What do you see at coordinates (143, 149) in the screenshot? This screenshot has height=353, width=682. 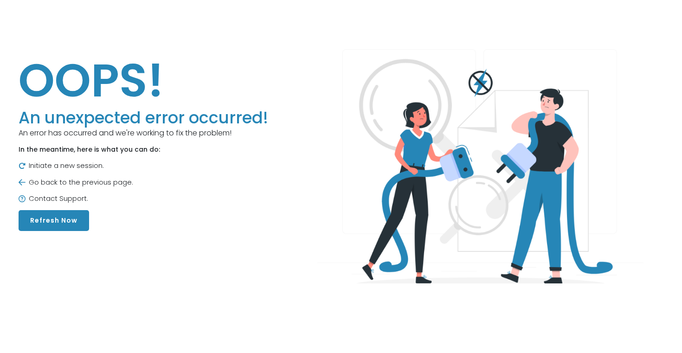 I see `p: In the meantime, here is what you can do:` at bounding box center [143, 149].